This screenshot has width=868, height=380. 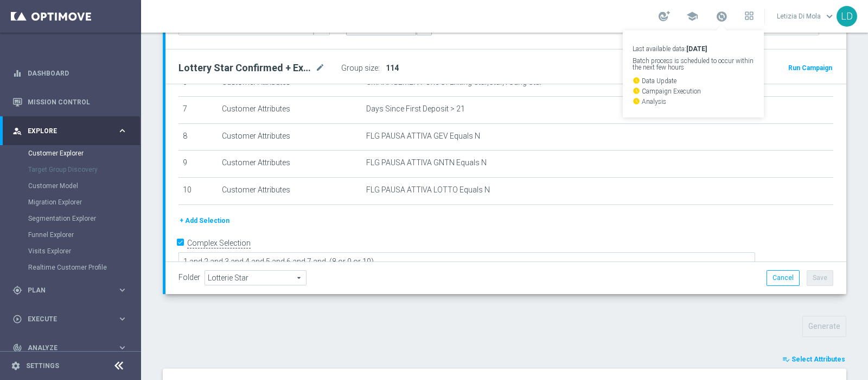 What do you see at coordinates (84, 202) in the screenshot?
I see `div: Migration Explorer` at bounding box center [84, 202].